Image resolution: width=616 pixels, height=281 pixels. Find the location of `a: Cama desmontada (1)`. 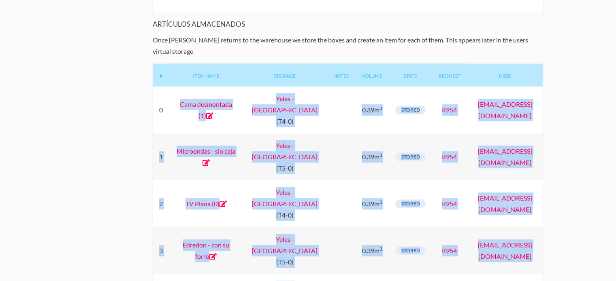

a: Cama desmontada (1) is located at coordinates (206, 110).